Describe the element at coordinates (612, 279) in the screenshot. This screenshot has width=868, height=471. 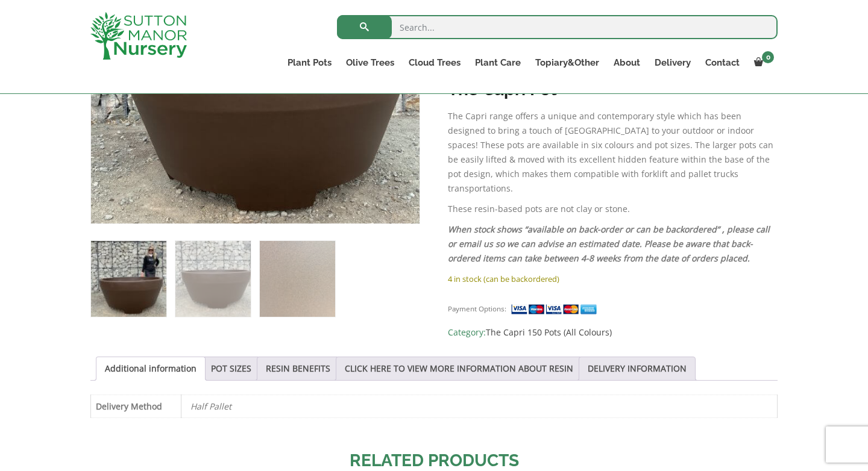
I see `p: 4 in stock (can be backordered)` at that location.